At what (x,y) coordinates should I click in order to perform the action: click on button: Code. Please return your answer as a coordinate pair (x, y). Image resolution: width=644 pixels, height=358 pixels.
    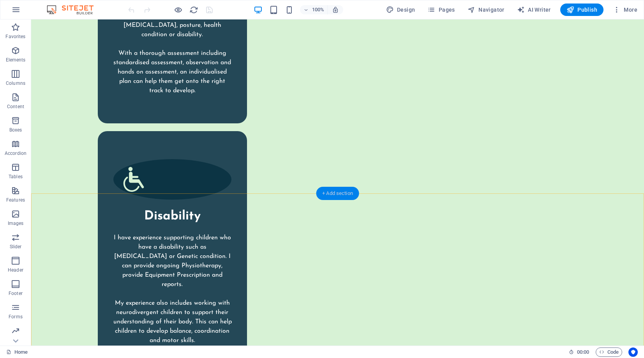
    Looking at the image, I should click on (609, 352).